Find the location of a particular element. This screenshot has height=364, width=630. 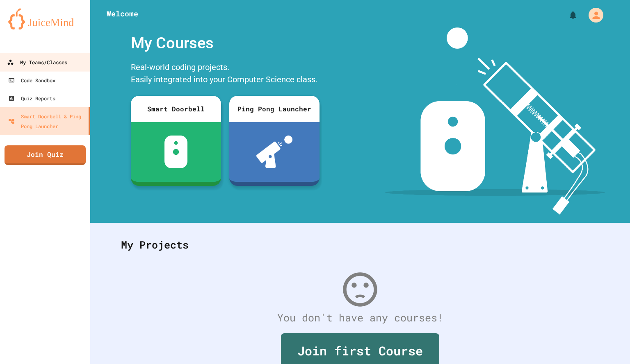

img: sdb-white.svg is located at coordinates (176, 152).